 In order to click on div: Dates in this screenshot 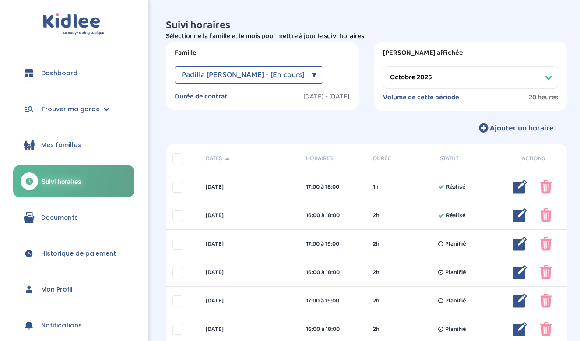, I will do `click(249, 158)`.